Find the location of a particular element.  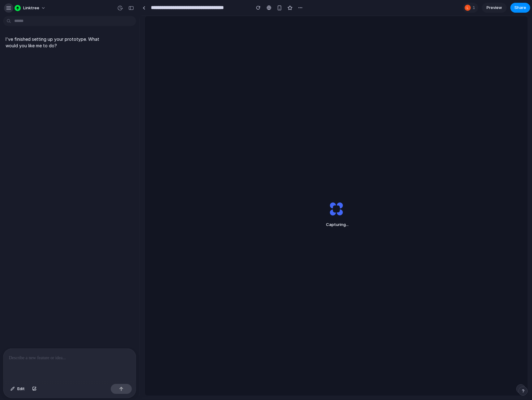

div: 1 is located at coordinates (470, 8).